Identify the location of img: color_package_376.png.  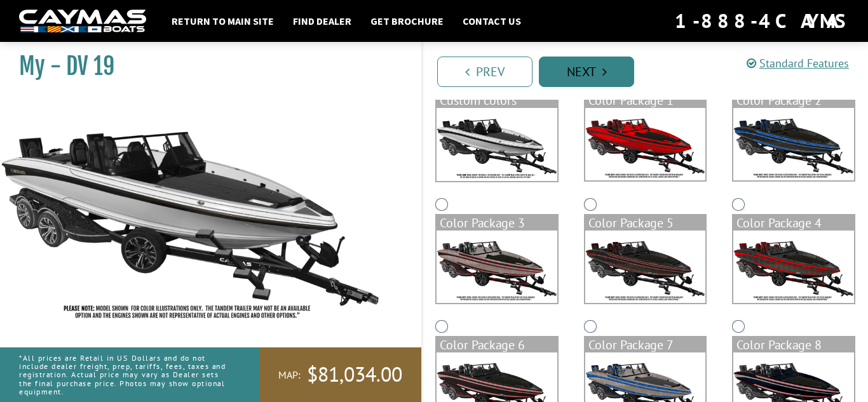
(793, 267).